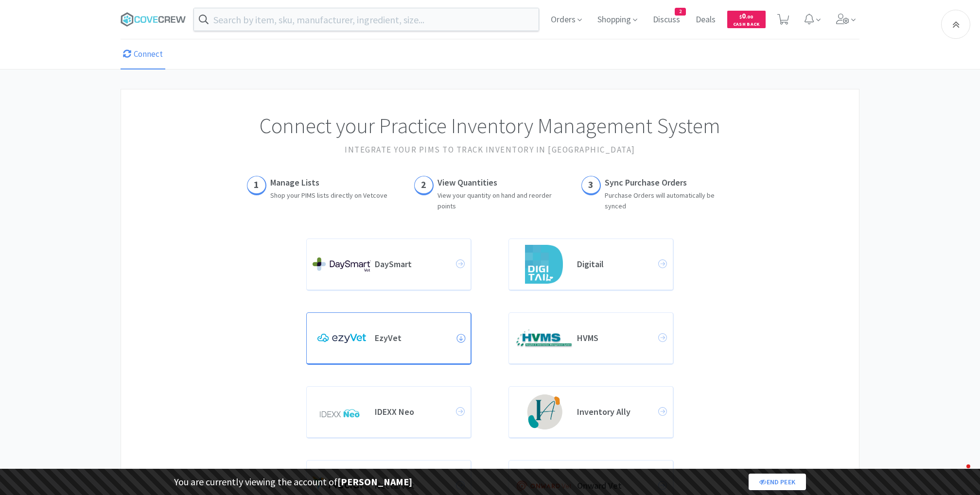 The height and width of the screenshot is (495, 980). What do you see at coordinates (617, 338) in the screenshot?
I see `h4: HVMS` at bounding box center [617, 338].